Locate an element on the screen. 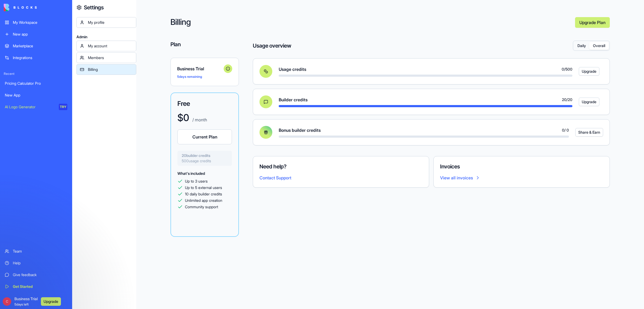 The height and width of the screenshot is (309, 644). span: Recent is located at coordinates (36, 74).